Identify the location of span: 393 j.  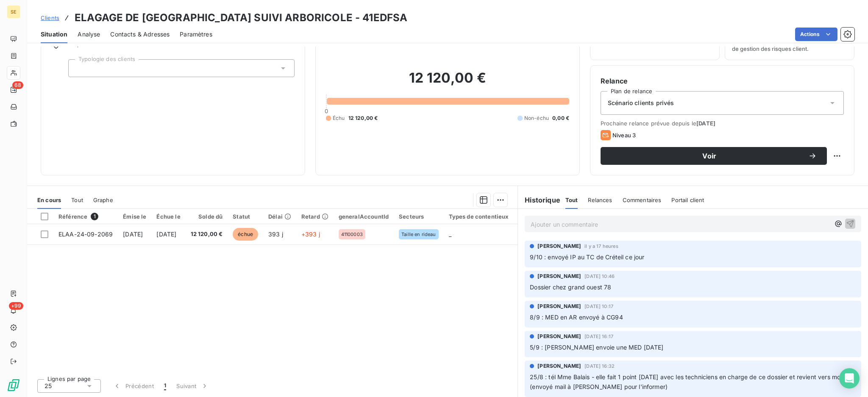
(275, 234).